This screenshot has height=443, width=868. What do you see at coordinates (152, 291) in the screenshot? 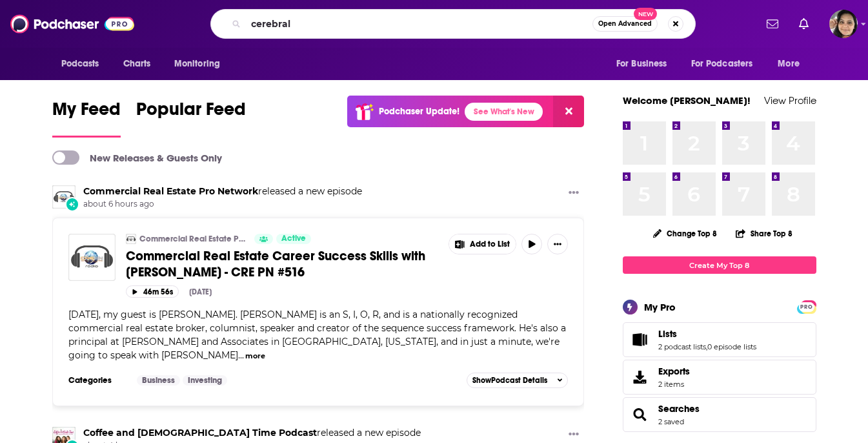
I see `button: 46m 56s` at bounding box center [152, 291].